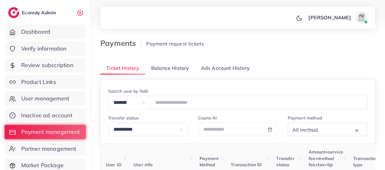 The height and width of the screenshot is (170, 385). Describe the element at coordinates (45, 65) in the screenshot. I see `a: Review subscription` at that location.